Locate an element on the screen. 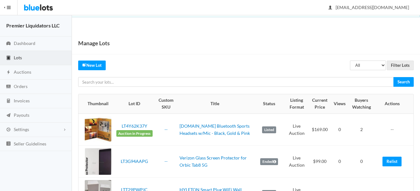 The image size is (420, 191). input: Search your lots... is located at coordinates (236, 82).